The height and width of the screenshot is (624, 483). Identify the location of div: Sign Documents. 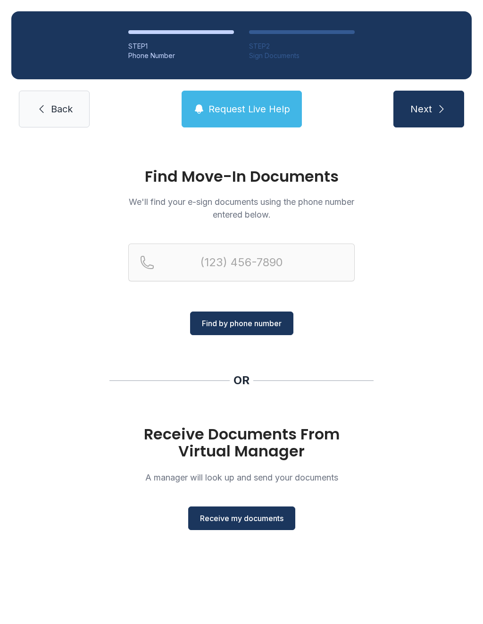
(302, 56).